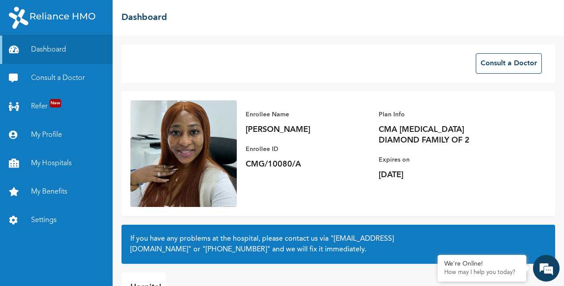 Image resolution: width=564 pixels, height=286 pixels. Describe the element at coordinates (308, 164) in the screenshot. I see `p: CMG/10080/A` at that location.